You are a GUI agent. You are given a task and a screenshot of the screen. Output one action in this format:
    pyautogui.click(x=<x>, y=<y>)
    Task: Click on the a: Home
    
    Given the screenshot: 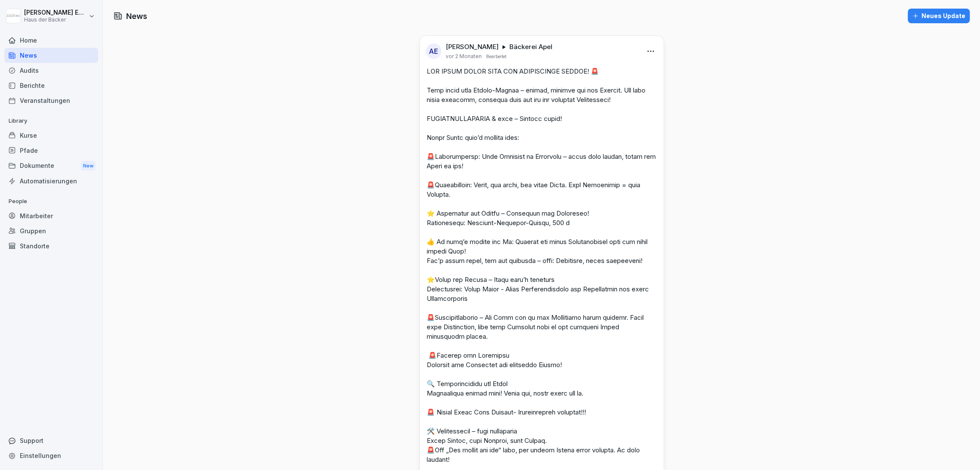 What is the action you would take?
    pyautogui.click(x=51, y=40)
    